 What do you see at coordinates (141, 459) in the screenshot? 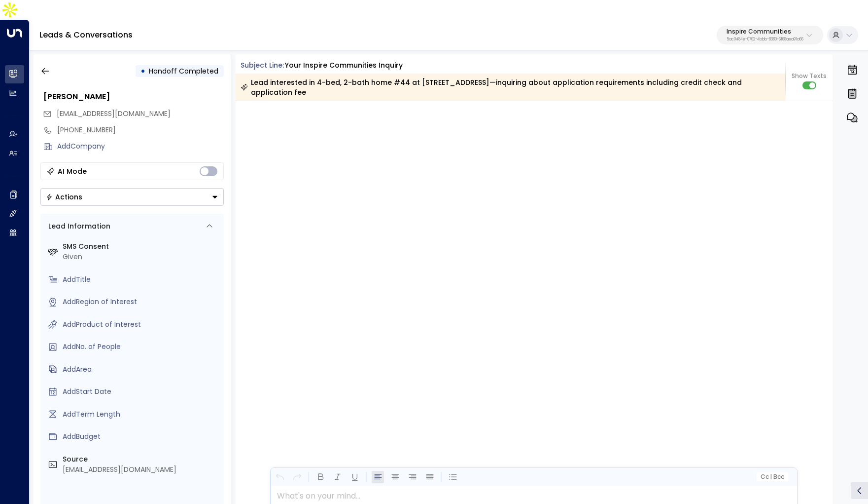
I see `label: Source` at bounding box center [141, 459].